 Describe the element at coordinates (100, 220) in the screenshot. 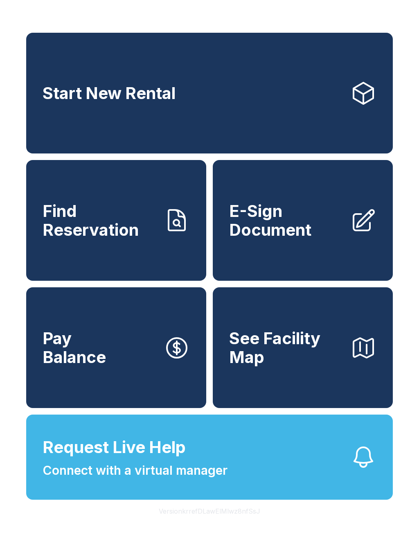

I see `span: Find Reservation` at that location.